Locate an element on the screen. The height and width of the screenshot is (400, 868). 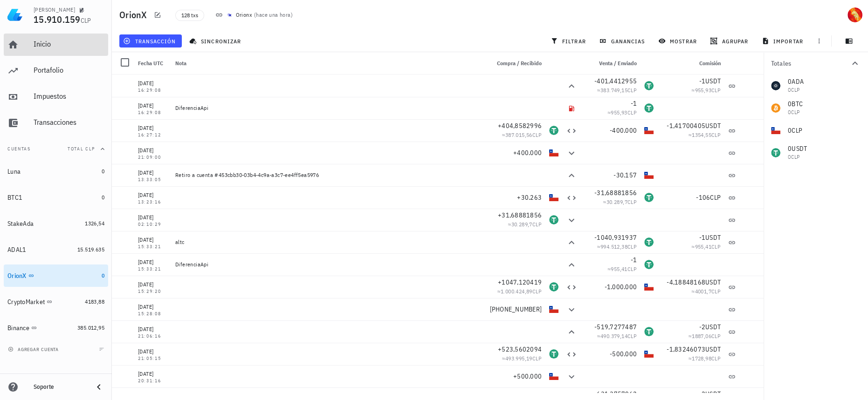
span: 385.012,95 is located at coordinates (91, 328).